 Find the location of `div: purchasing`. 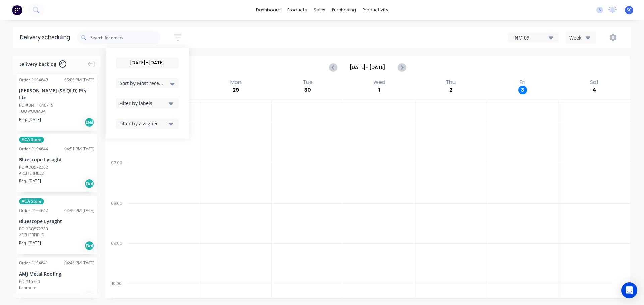

div: purchasing is located at coordinates (344, 10).